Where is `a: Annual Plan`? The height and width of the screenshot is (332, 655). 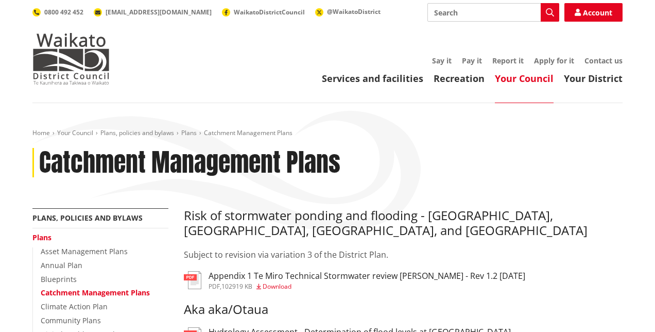 a: Annual Plan is located at coordinates (61, 265).